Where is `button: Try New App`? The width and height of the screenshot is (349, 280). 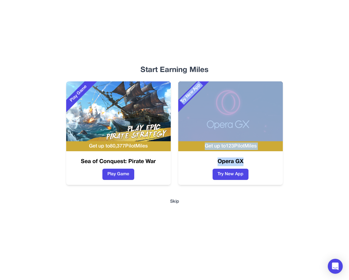
button: Try New App is located at coordinates (230, 174).